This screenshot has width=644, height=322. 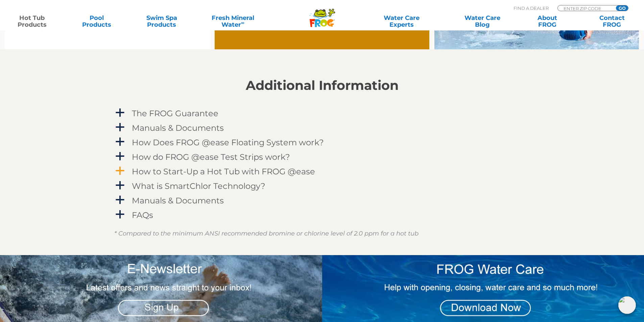 What do you see at coordinates (402, 21) in the screenshot?
I see `a: Water CareExperts` at bounding box center [402, 21].